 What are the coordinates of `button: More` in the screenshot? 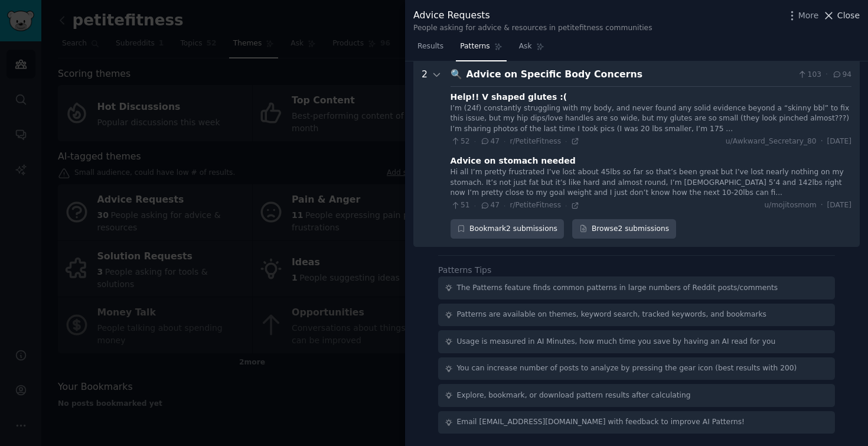 It's located at (803, 16).